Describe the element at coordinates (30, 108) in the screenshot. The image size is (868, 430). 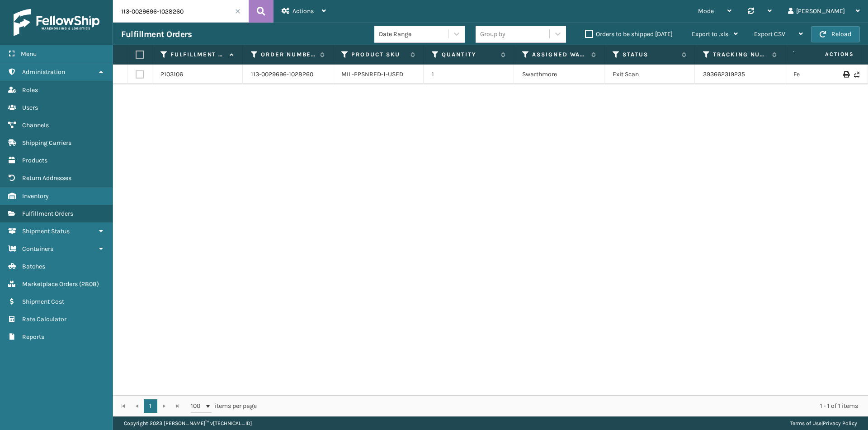
I see `span: Users` at that location.